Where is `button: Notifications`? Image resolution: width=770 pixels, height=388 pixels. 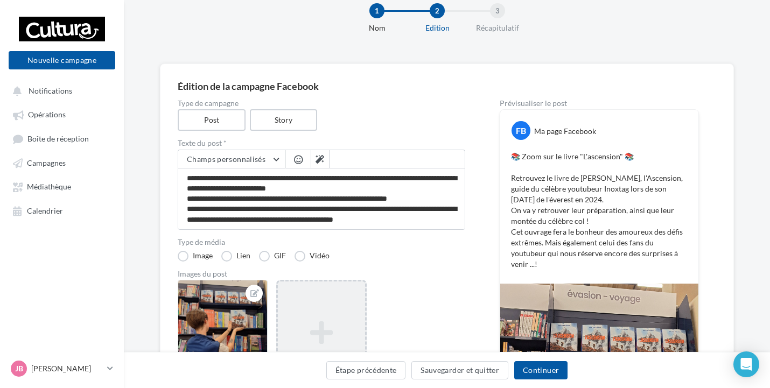
button: Notifications is located at coordinates (60, 90).